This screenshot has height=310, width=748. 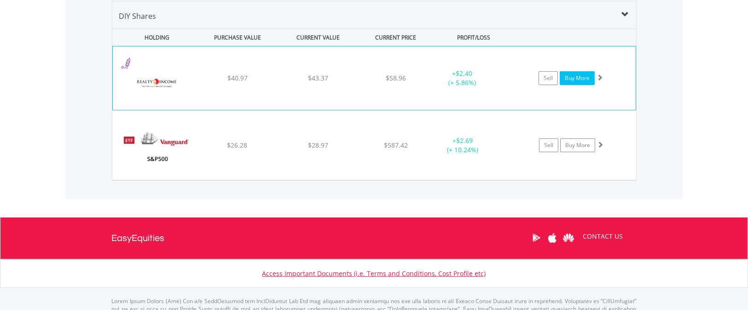 What do you see at coordinates (462, 145) in the screenshot?
I see `div: + (+ 10.24%)` at bounding box center [462, 145].